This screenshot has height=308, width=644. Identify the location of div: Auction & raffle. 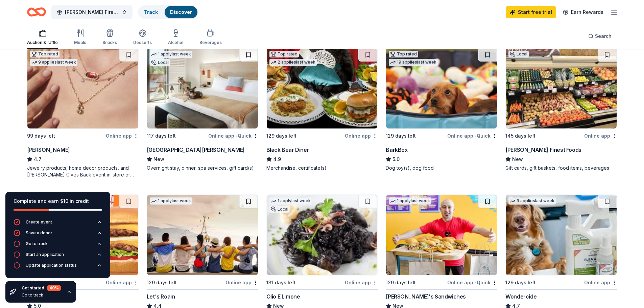
(42, 42).